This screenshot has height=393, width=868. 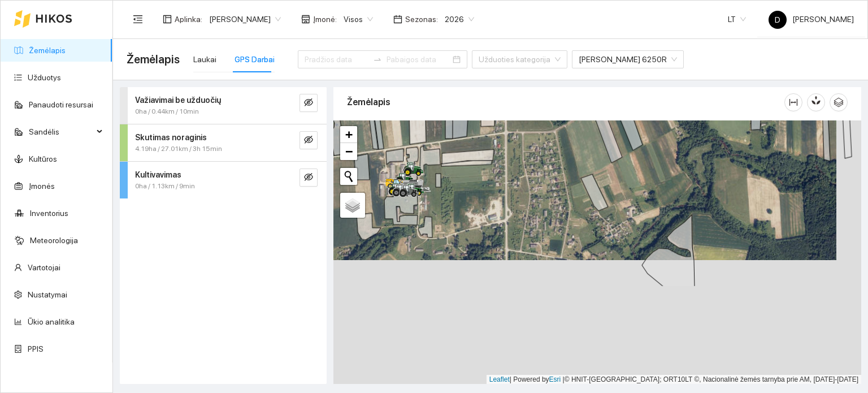 I want to click on span: Sezonas :, so click(x=421, y=19).